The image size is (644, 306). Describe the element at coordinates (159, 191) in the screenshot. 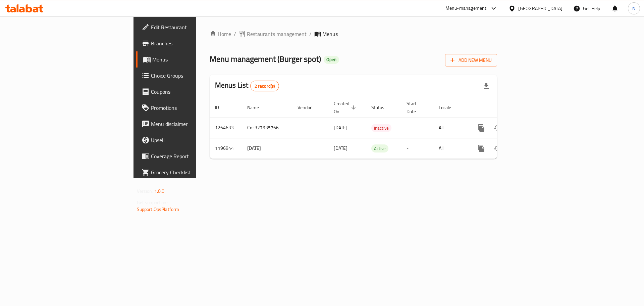

I see `span: 1.0.0` at that location.